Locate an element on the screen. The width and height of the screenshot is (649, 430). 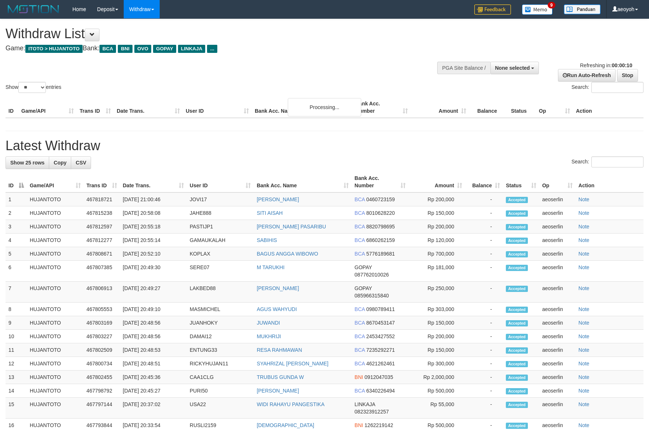
th: User ID: activate to sort column ascending is located at coordinates (220, 182).